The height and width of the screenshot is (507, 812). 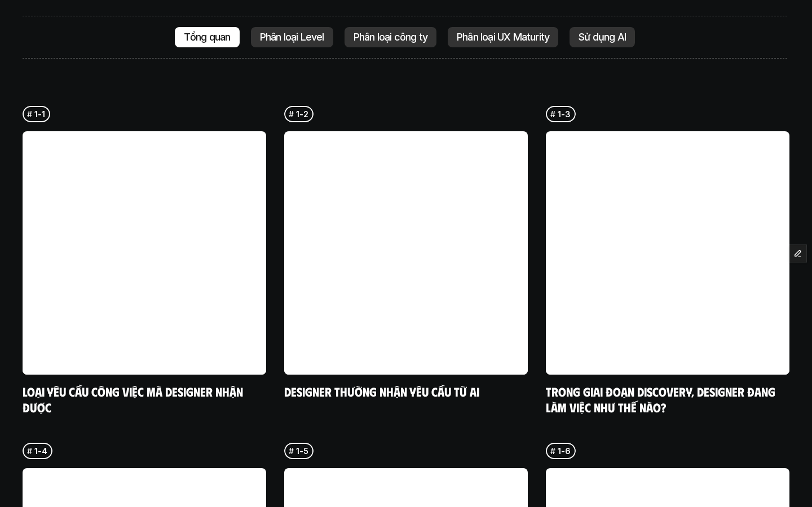 What do you see at coordinates (292, 37) in the screenshot?
I see `p: Phân loại Level` at bounding box center [292, 37].